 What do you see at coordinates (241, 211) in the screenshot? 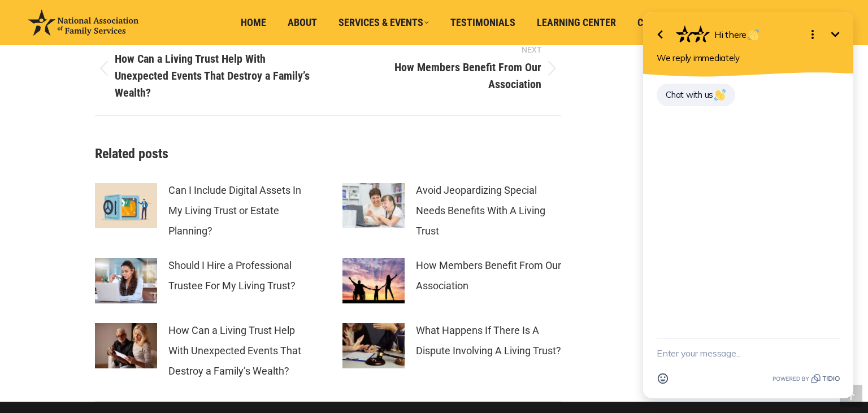
I see `a: Can I Include Digital Assets In My Living Trust or Estate Planning?` at bounding box center [241, 211].